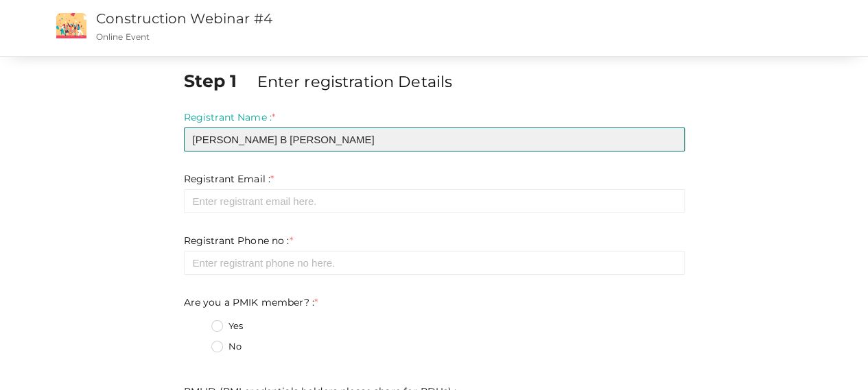  I want to click on input: Enter registrant email here., so click(434, 201).